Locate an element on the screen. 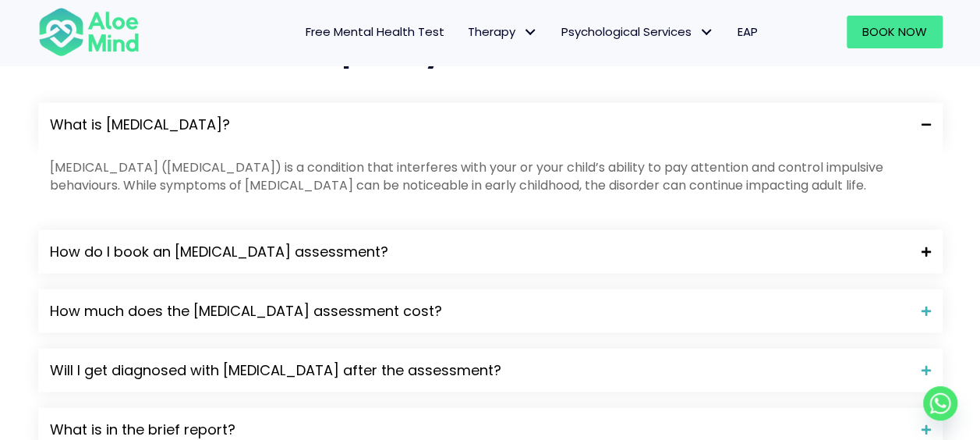 This screenshot has width=980, height=440. a: TherapyTherapy: submenu is located at coordinates (503, 32).